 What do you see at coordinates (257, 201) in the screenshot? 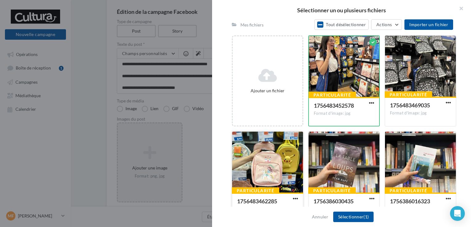
I see `span: 1756483462285` at bounding box center [257, 201].